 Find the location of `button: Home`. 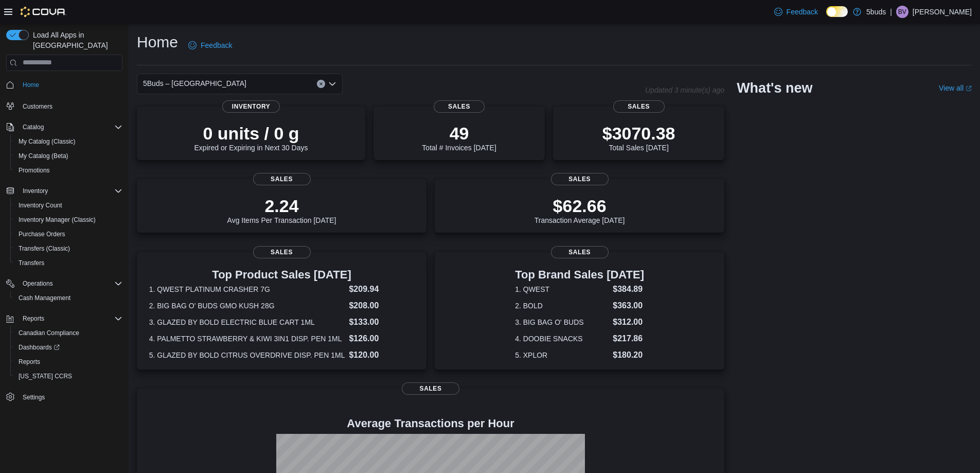

button: Home is located at coordinates (64, 85).